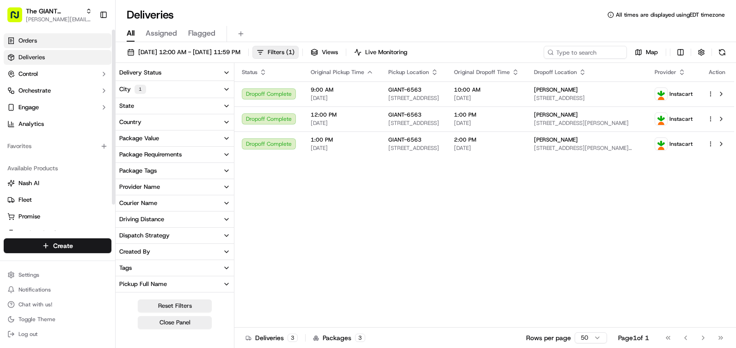  Describe the element at coordinates (31, 124) in the screenshot. I see `span: Analytics` at that location.